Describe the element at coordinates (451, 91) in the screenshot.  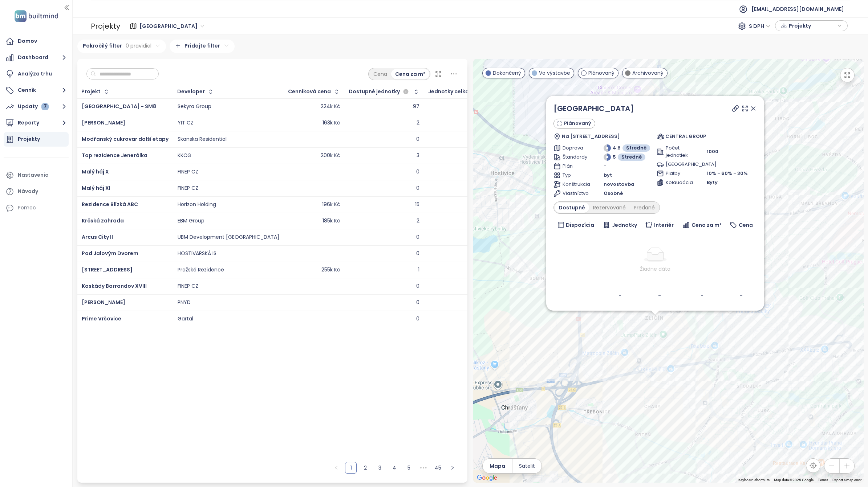
I see `div: Jednotky celkom` at that location.